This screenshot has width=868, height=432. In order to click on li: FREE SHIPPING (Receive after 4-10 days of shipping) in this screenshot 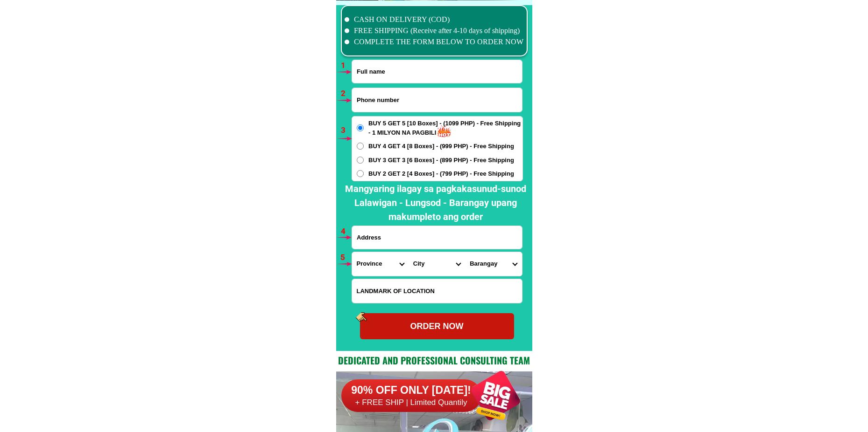, I will do `click(434, 30)`.